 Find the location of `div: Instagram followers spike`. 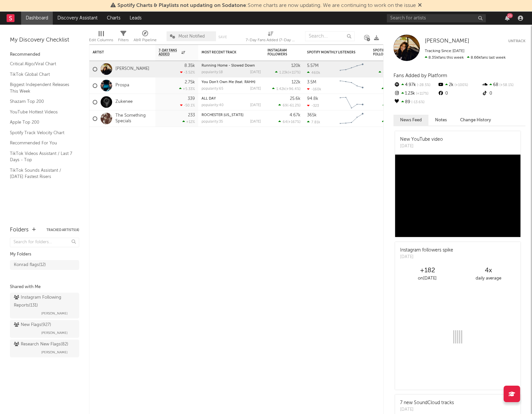

div: Instagram followers spike is located at coordinates (427, 250).